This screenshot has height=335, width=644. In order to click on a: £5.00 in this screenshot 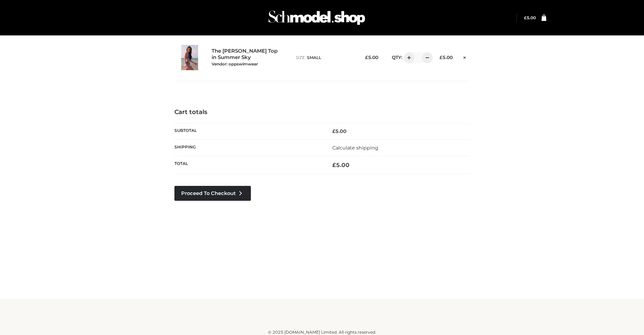, I will do `click(530, 17)`.